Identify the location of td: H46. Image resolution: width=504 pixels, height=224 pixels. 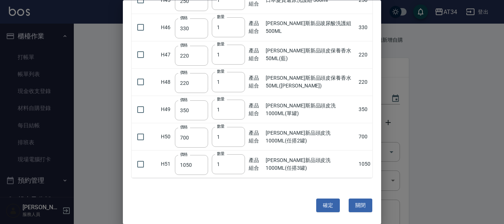
(166, 28).